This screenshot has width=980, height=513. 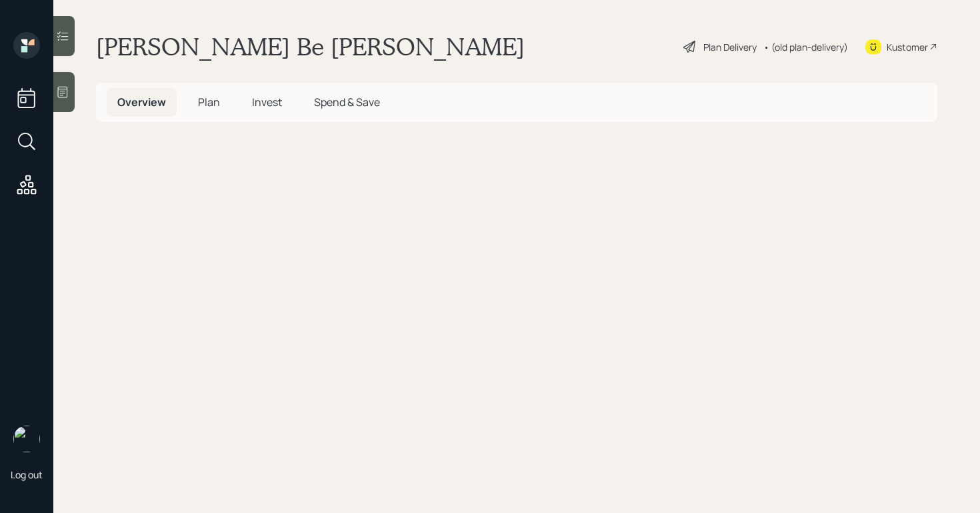 I want to click on span: Overview, so click(x=141, y=102).